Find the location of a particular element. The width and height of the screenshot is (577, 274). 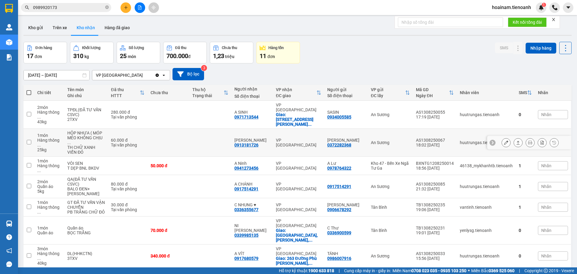

span: search is located at coordinates (27, 8).